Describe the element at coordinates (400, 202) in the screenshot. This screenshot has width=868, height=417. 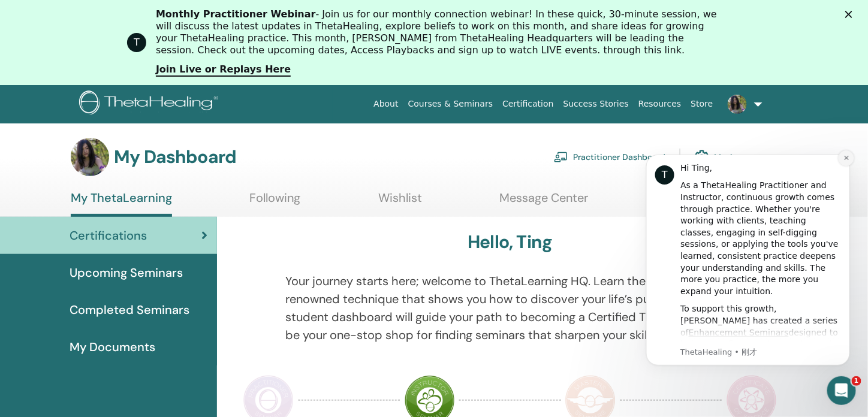
I see `a: Wishlist` at that location.